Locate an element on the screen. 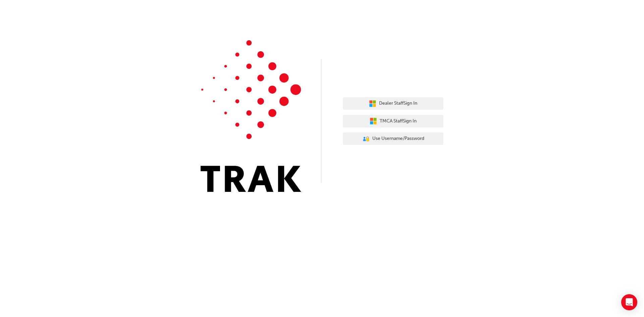 This screenshot has height=317, width=644. span: Dealer Staff Sign In is located at coordinates (398, 103).